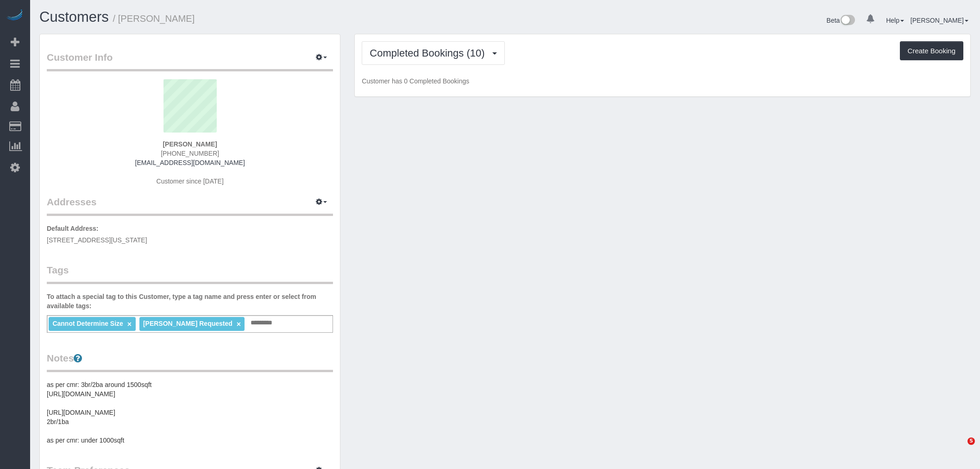 The height and width of the screenshot is (469, 980). I want to click on legend: Tags, so click(190, 273).